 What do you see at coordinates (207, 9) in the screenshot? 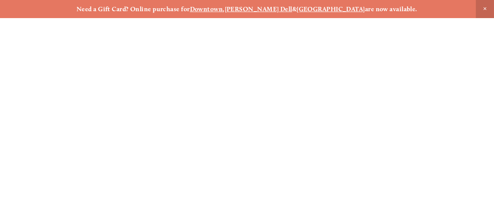
I see `a: Downtown` at bounding box center [207, 9].